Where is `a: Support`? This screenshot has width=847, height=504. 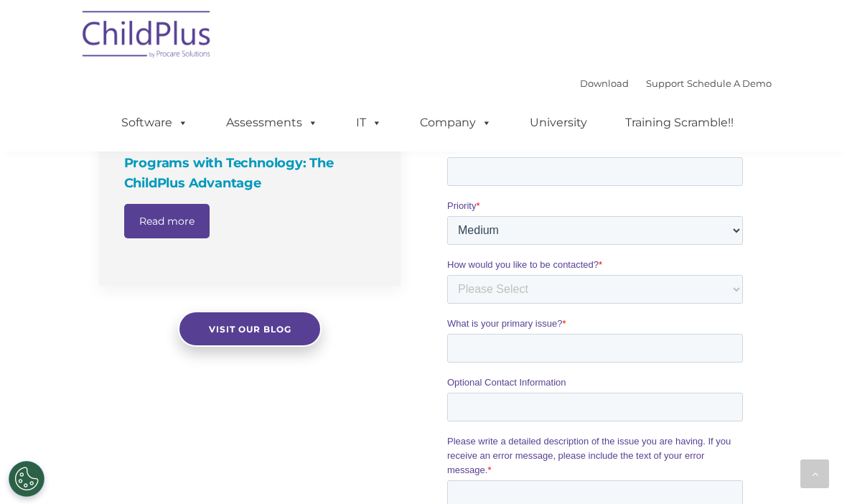
a: Support is located at coordinates (665, 83).